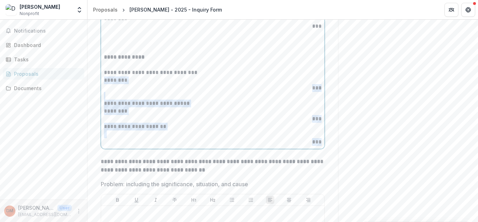  Describe the element at coordinates (48, 31) in the screenshot. I see `span: Notifications` at that location.